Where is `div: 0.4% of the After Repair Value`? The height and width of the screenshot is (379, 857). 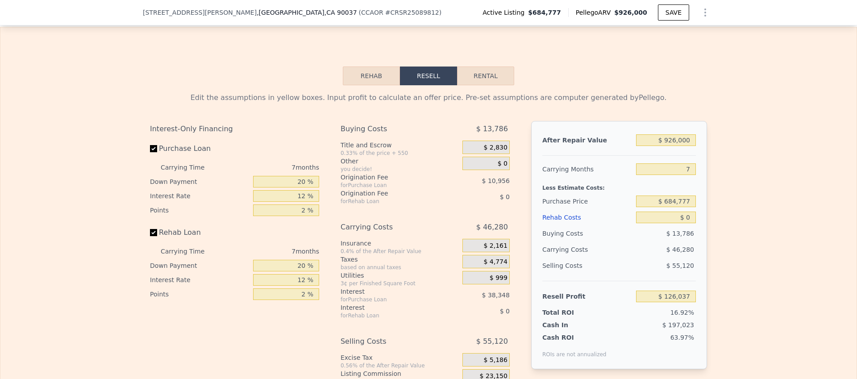
div: 0.4% of the After Repair Value is located at coordinates (400, 251).